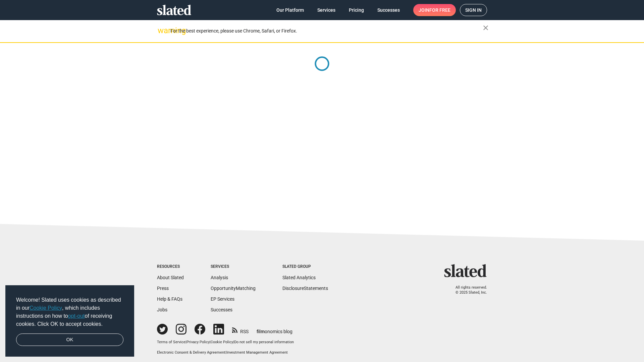  Describe the element at coordinates (170, 299) in the screenshot. I see `a: Help & FAQs` at that location.